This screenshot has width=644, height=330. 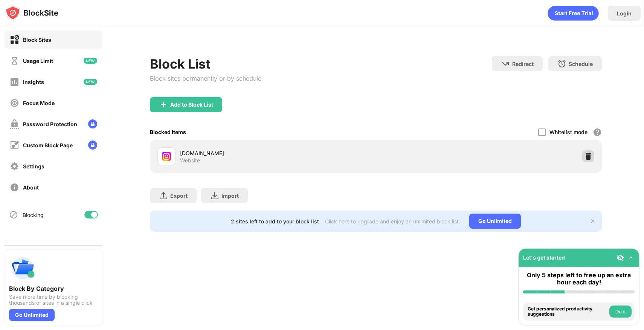 I want to click on div: Whitelist mode, so click(x=568, y=132).